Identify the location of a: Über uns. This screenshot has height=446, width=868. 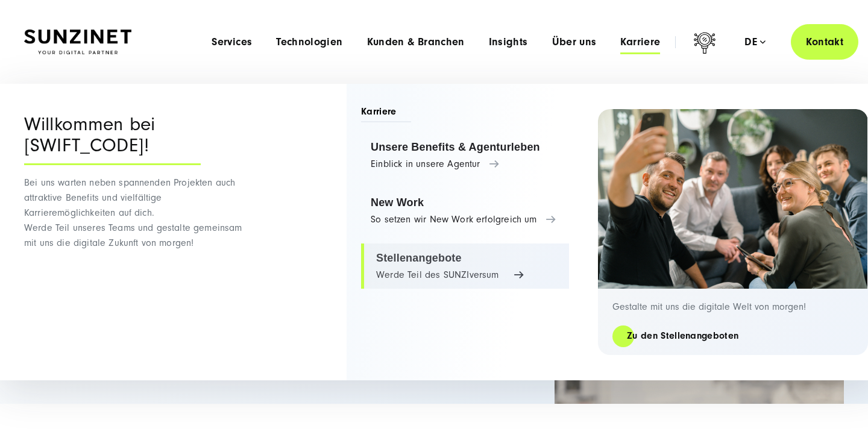
(574, 42).